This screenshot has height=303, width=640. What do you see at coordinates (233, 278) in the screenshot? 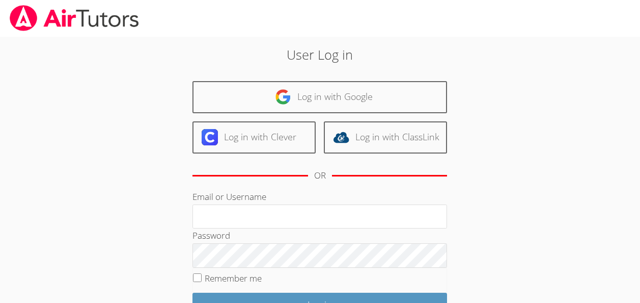
I see `label: Remember me` at bounding box center [233, 278].